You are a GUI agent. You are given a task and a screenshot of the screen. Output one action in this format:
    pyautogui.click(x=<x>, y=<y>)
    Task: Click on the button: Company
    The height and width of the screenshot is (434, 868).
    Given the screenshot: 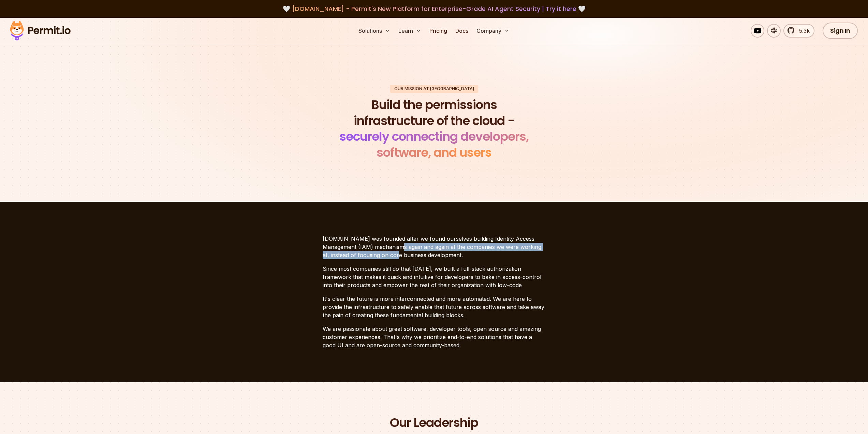 What is the action you would take?
    pyautogui.click(x=493, y=31)
    